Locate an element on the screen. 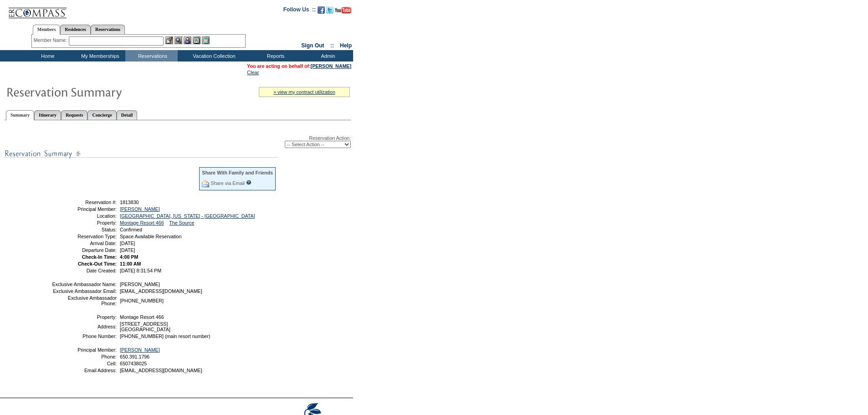 This screenshot has height=415, width=868. a: Become our fan on Facebook is located at coordinates (321, 12).